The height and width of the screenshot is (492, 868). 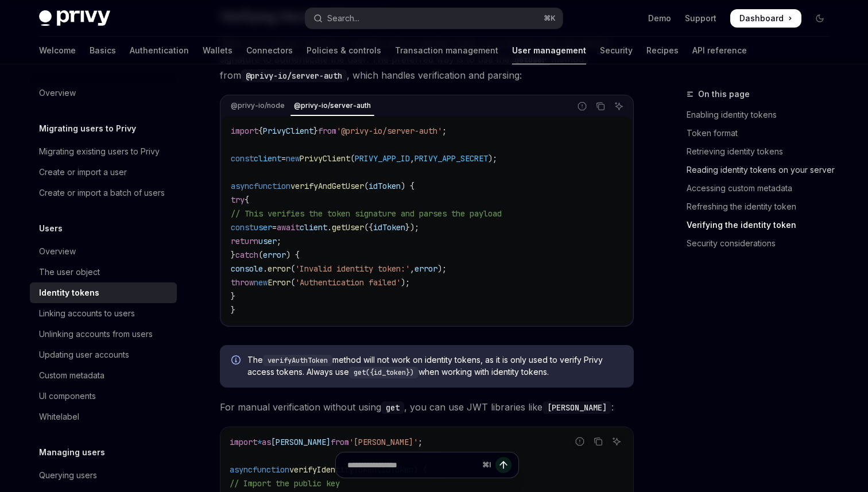 What do you see at coordinates (247, 255) in the screenshot?
I see `span: catch` at bounding box center [247, 255].